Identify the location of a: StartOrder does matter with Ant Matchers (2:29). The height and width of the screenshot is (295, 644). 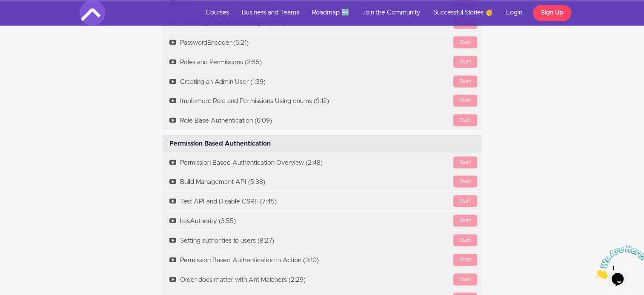
(322, 279).